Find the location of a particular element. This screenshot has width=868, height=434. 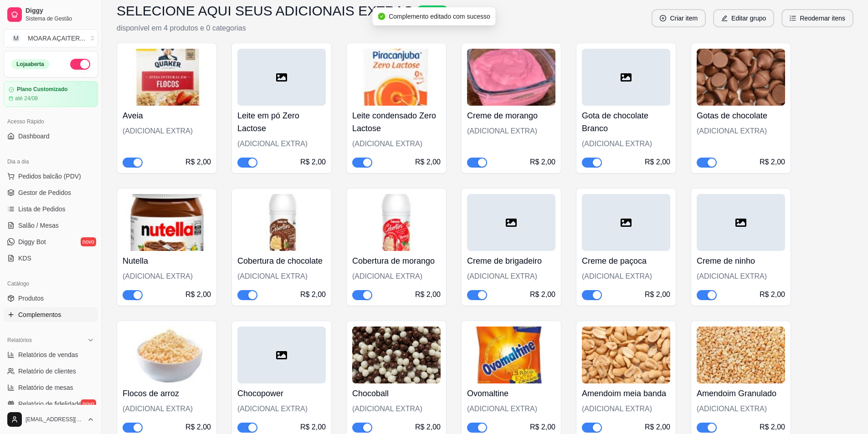

h4: Chocopower is located at coordinates (282, 394).